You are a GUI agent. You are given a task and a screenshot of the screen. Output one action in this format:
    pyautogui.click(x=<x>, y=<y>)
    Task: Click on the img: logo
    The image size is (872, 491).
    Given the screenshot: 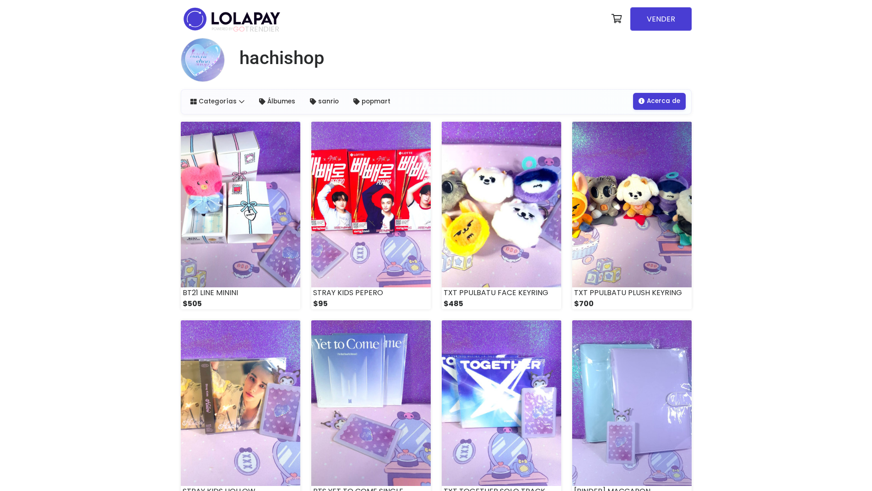 What is the action you would take?
    pyautogui.click(x=232, y=19)
    